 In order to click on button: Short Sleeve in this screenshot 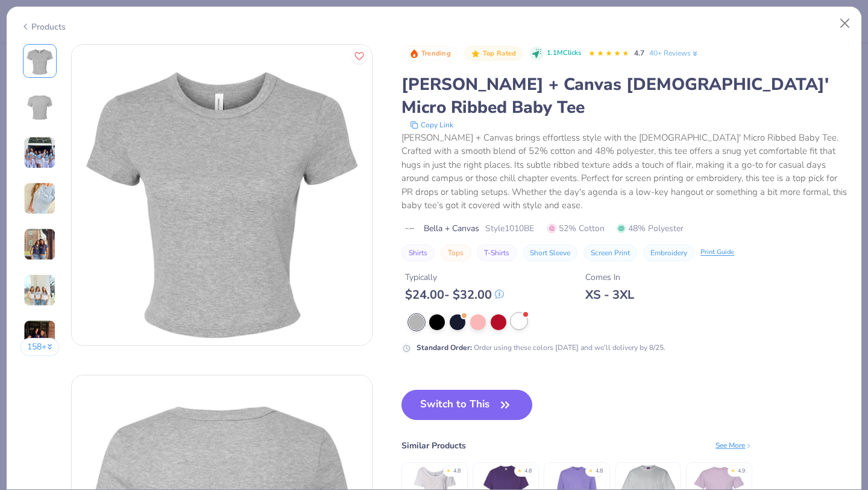, I will do `click(549, 252)`.